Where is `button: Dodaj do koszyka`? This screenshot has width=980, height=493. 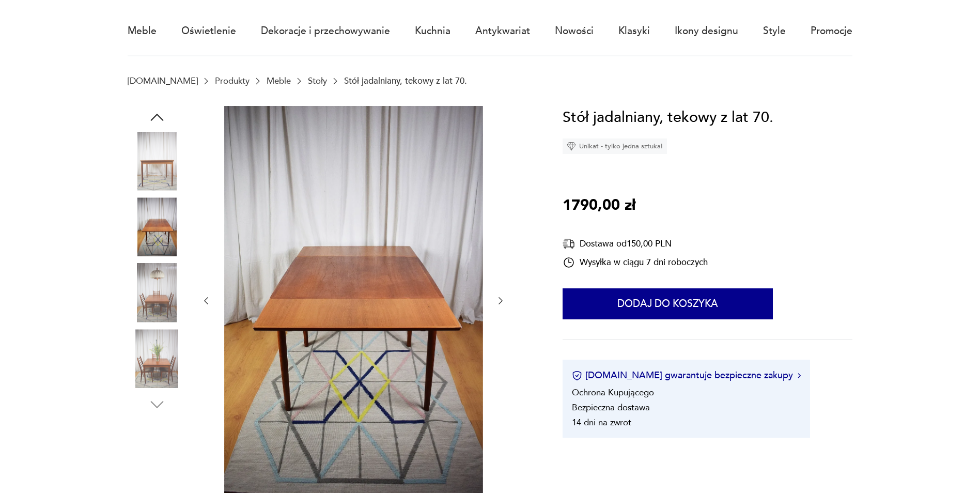 button: Dodaj do koszyka is located at coordinates (668, 304).